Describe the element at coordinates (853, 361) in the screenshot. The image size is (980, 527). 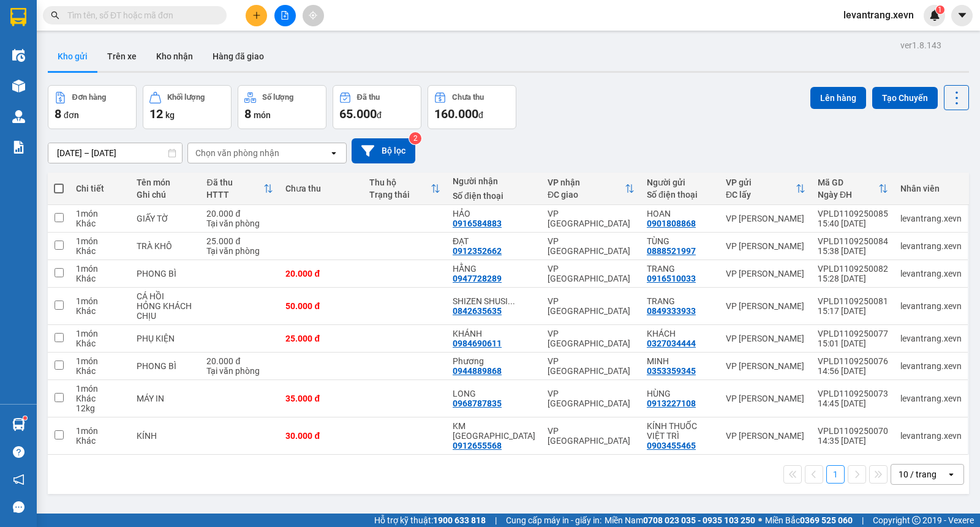
I see `div: VPLD1109250076` at that location.